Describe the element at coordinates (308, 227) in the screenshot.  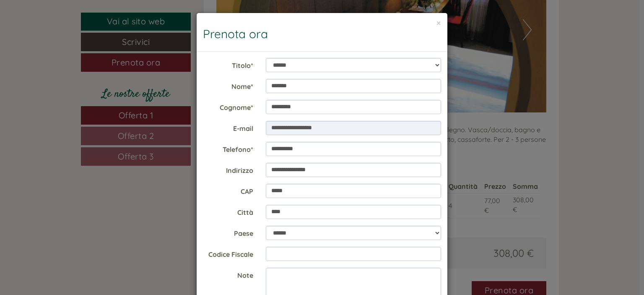
I see `button: Invia` at that location.